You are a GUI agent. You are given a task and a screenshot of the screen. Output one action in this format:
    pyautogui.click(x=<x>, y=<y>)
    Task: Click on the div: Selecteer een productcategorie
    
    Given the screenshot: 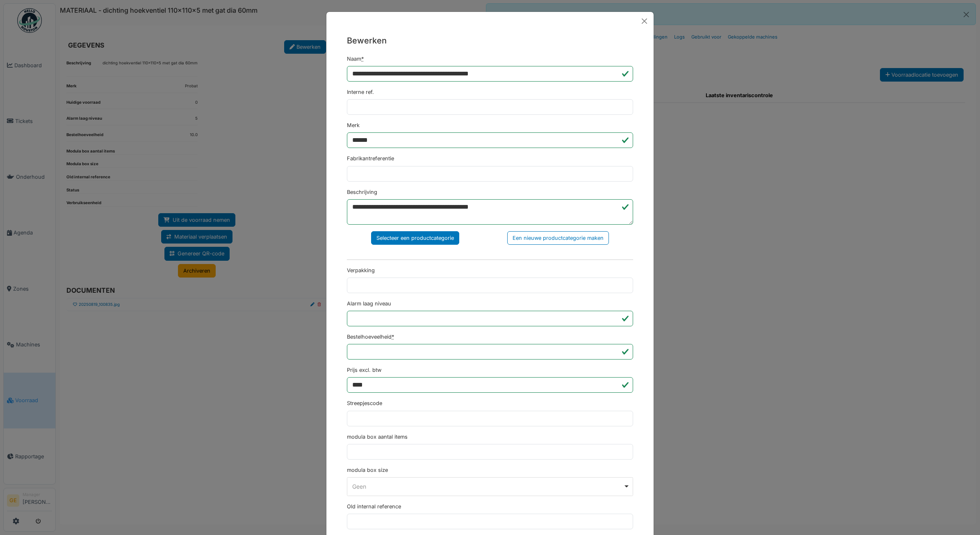 What is the action you would take?
    pyautogui.click(x=415, y=238)
    